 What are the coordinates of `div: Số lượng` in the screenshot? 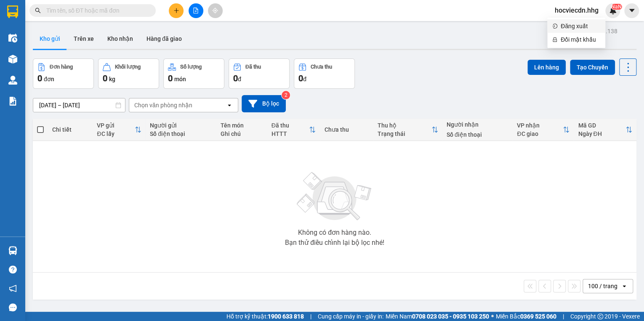 It's located at (191, 67).